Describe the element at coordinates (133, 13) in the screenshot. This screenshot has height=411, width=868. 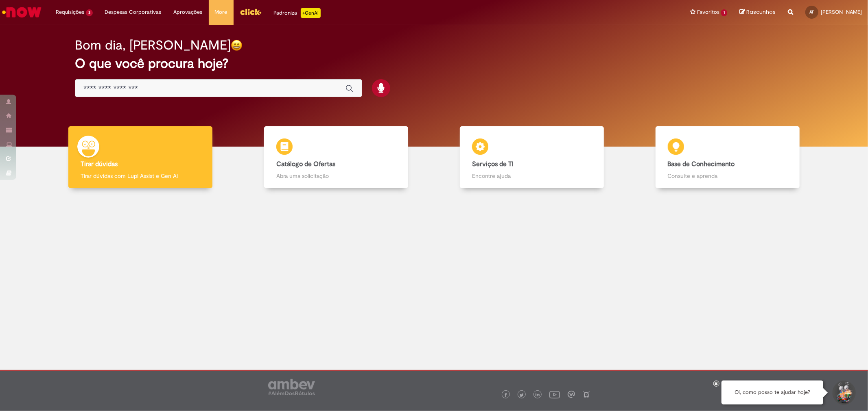
I see `span: Despesas Corporativas` at that location.